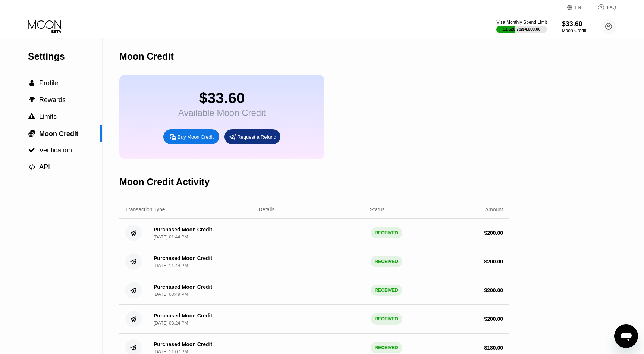 Image resolution: width=644 pixels, height=354 pixels. Describe the element at coordinates (522, 27) in the screenshot. I see `div: Visa Monthly Spend Limit$1,528.79/$4,000.00` at that location.